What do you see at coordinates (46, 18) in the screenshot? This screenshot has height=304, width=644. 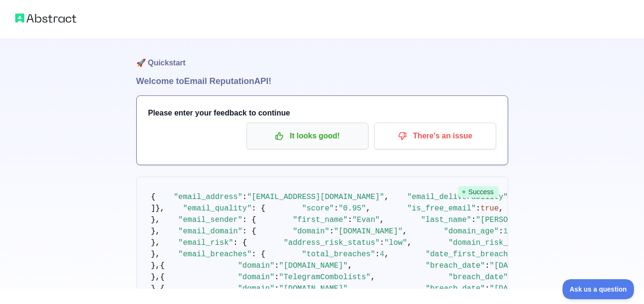 I see `img: Abstract logo` at bounding box center [46, 18].